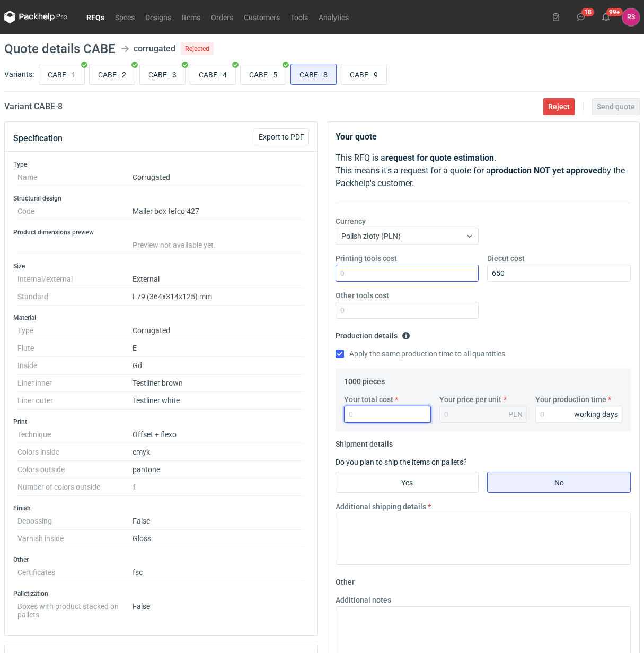 This screenshot has height=653, width=644. Describe the element at coordinates (218, 211) in the screenshot. I see `dd: Mailer box fefco 427` at that location.